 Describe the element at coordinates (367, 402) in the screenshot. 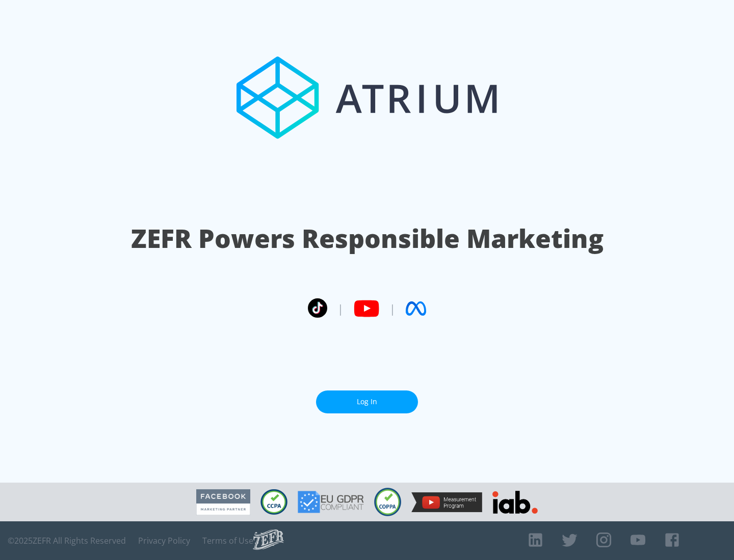

I see `a: Log In` at that location.